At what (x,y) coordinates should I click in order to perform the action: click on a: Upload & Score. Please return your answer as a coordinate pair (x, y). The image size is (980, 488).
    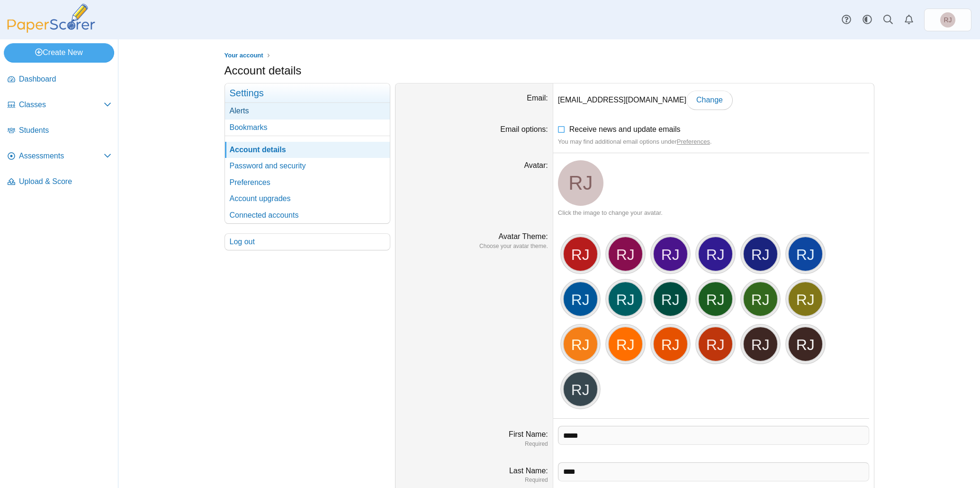
    Looking at the image, I should click on (59, 182).